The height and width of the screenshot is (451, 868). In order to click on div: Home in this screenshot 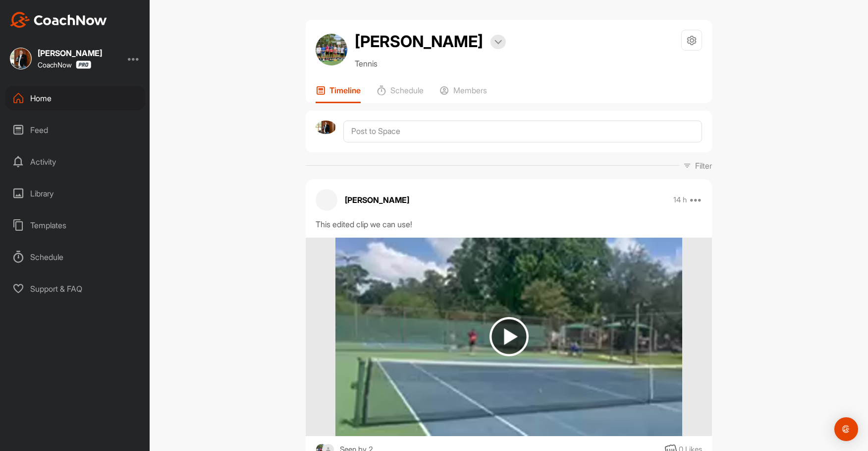, I will do `click(76, 98)`.